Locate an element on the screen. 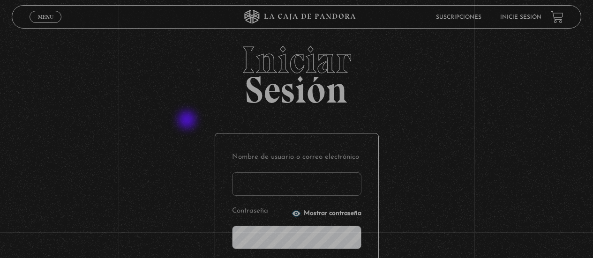 This screenshot has height=258, width=593. span: Cerrar is located at coordinates (46, 25).